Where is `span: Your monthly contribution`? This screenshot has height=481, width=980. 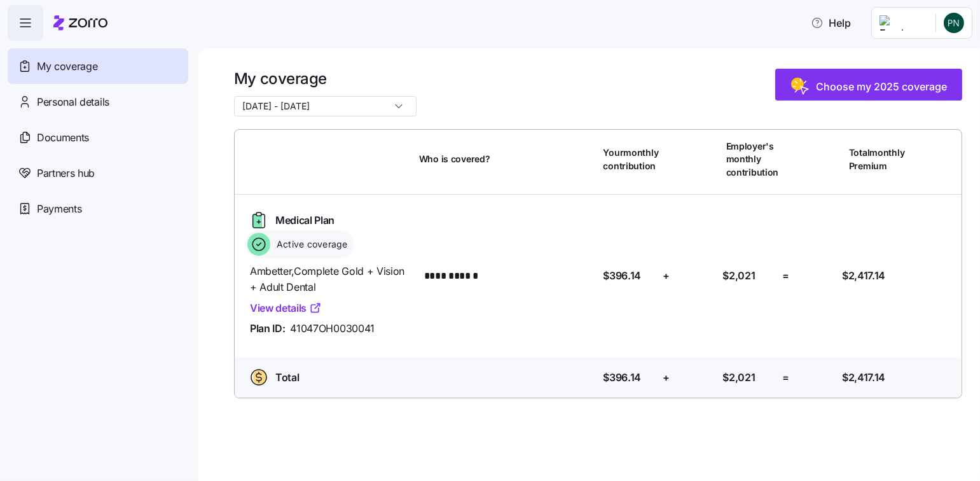 span: Your monthly contribution is located at coordinates (630, 159).